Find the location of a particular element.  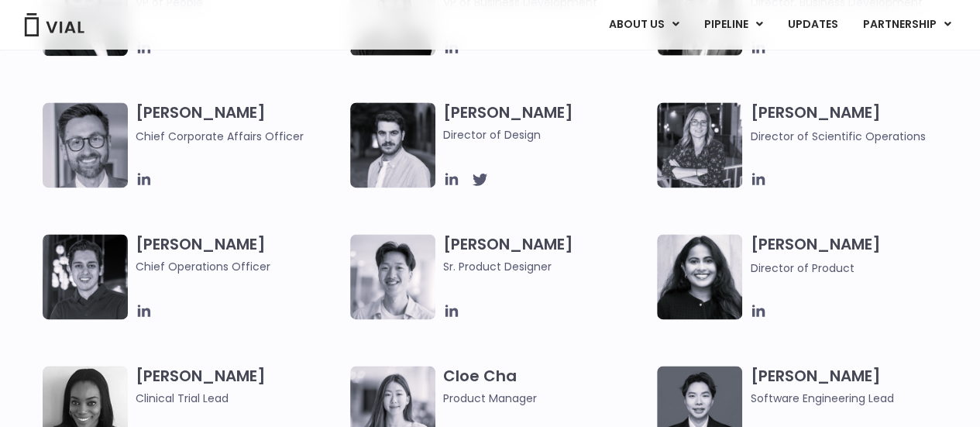

img: Smiling woman named Dhruba is located at coordinates (700, 277).